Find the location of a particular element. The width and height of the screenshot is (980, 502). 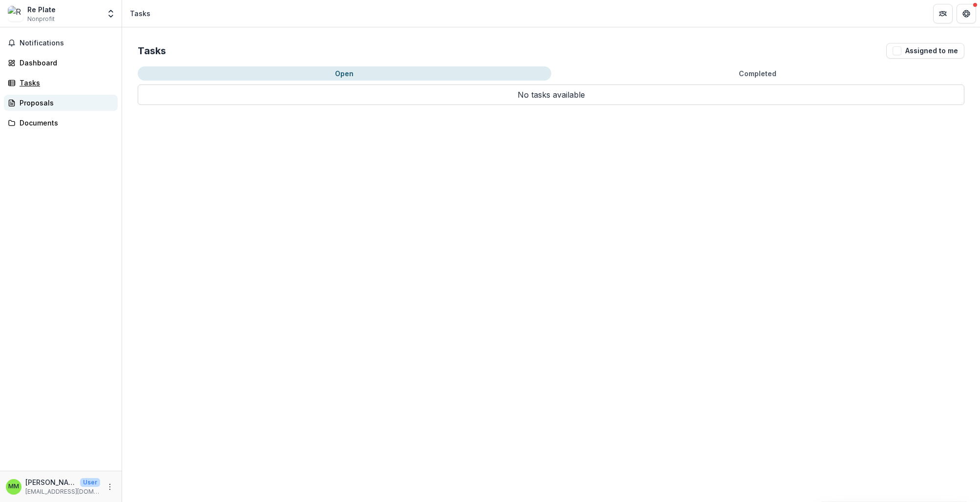

span: Nonprofit is located at coordinates (41, 19).